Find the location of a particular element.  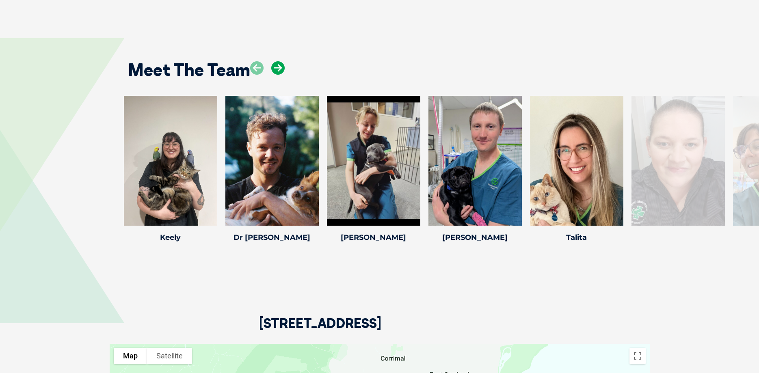

h4: Keely is located at coordinates (171, 238).